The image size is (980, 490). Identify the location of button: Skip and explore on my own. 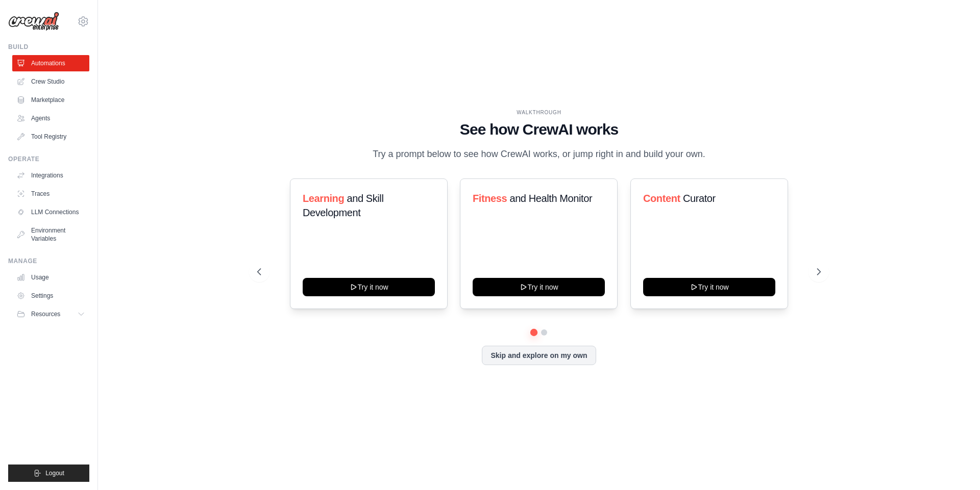
(538, 356).